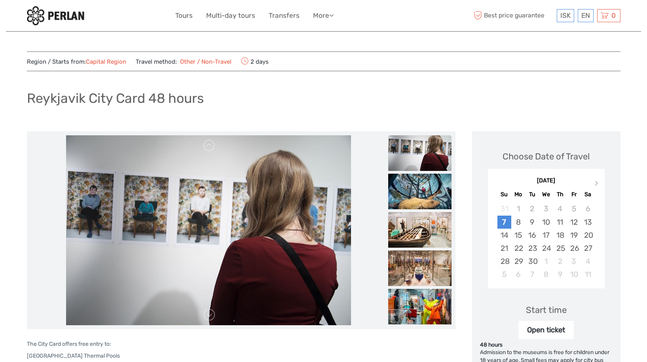  Describe the element at coordinates (420, 307) in the screenshot. I see `img: 17f0e84701924b58a836d0b227fe9a30_slider_thumbnail.jpeg` at that location.